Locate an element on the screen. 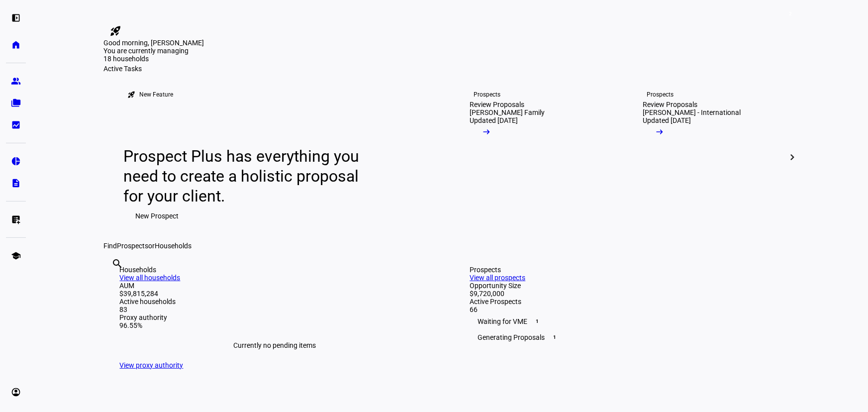  div: $9,720,000 is located at coordinates (626, 294).